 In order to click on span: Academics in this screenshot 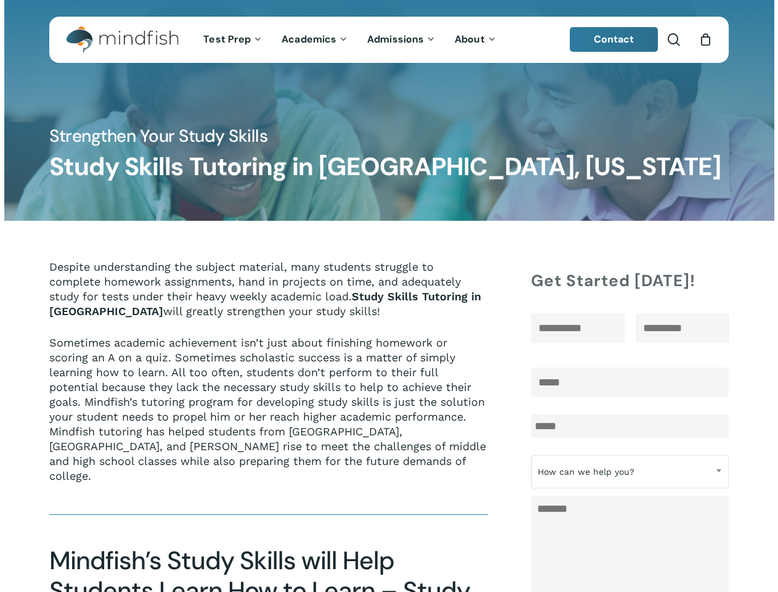, I will do `click(309, 39)`.